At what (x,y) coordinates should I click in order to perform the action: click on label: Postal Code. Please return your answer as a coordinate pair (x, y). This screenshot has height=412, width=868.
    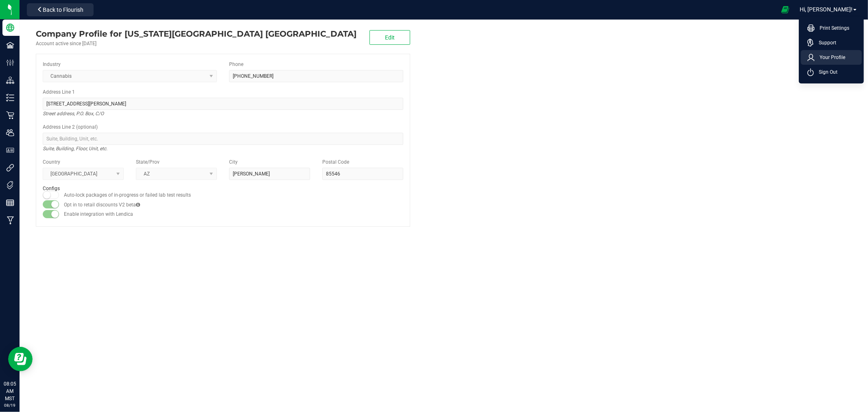
    Looking at the image, I should click on (336, 162).